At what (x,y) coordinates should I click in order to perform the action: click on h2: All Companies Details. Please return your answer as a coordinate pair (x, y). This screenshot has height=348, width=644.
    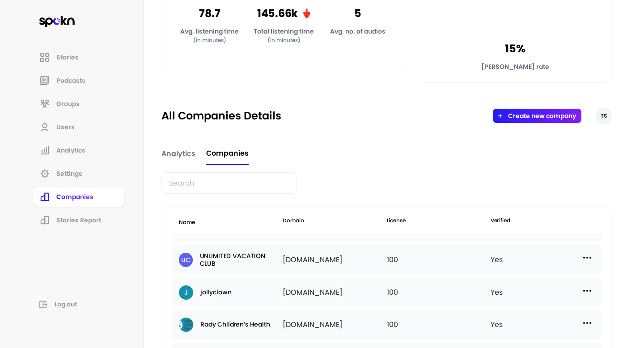
    Looking at the image, I should click on (222, 116).